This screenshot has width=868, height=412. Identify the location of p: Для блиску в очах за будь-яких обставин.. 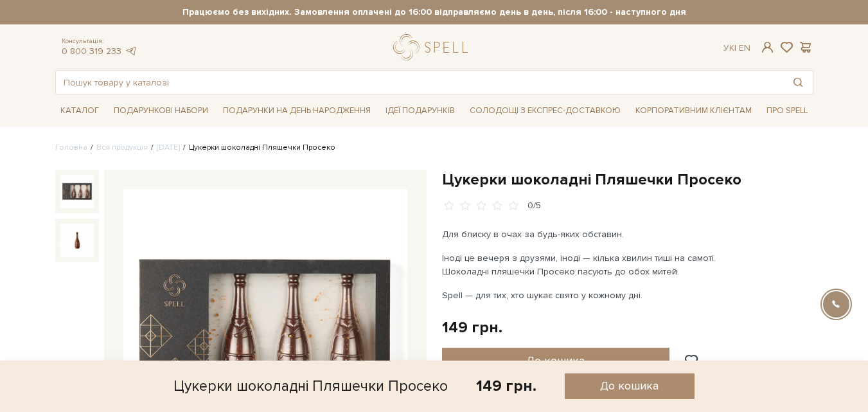
(592, 234).